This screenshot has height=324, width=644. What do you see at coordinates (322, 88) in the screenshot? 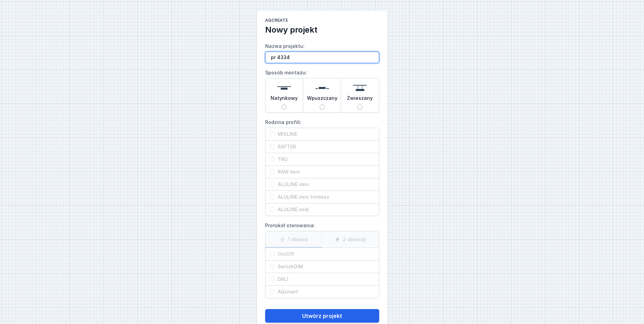
I see `img: recessed.svg` at bounding box center [322, 88].